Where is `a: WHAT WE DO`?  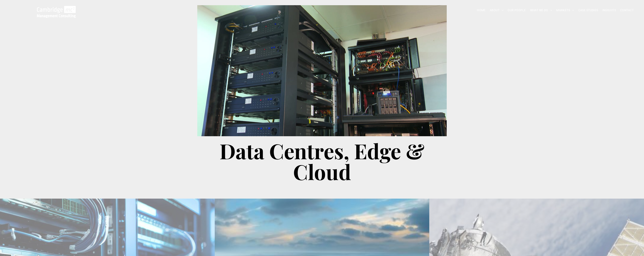 a: WHAT WE DO is located at coordinates (541, 10).